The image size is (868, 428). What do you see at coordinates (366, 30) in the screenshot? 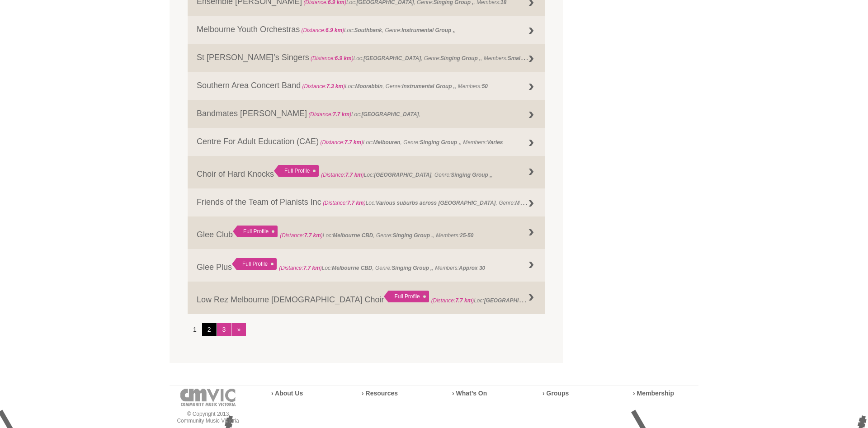
I see `a: Melbourne Youth Orchestras (Distance:6.9 km)Loc:Southbank, Genre:Instrumental Group ,,` at bounding box center [366, 30].